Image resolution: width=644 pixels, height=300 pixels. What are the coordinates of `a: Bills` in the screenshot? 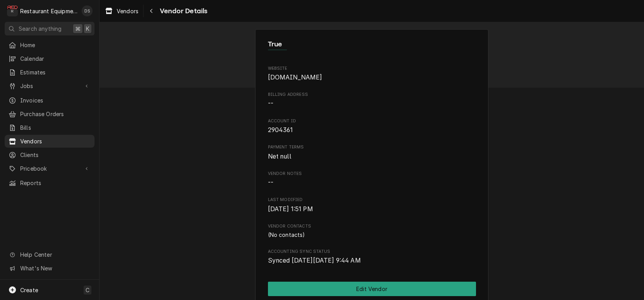 It's located at (49, 127).